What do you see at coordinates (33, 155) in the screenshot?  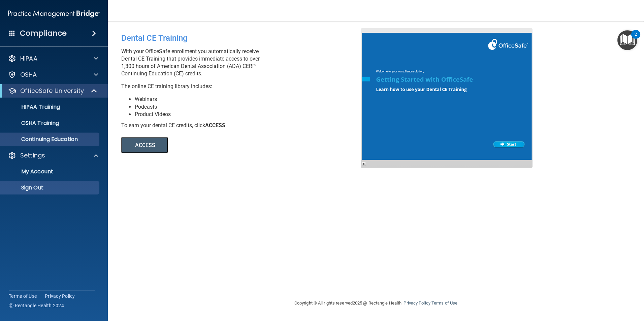 I see `p: Settings` at bounding box center [33, 155].